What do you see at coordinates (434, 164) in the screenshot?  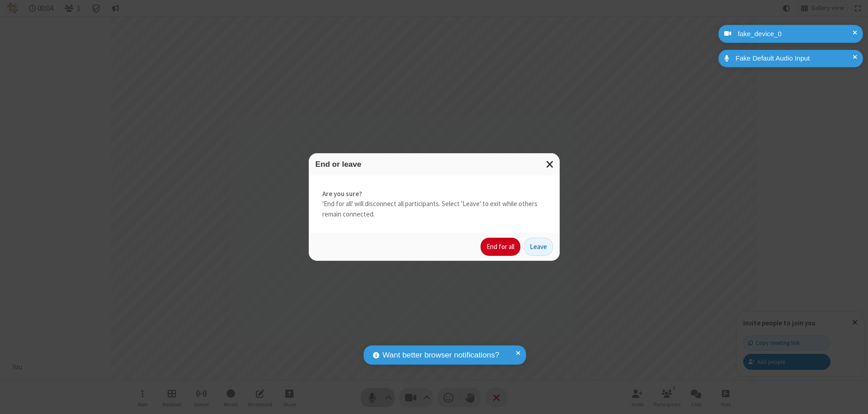 I see `h3: End or leave` at bounding box center [434, 164].